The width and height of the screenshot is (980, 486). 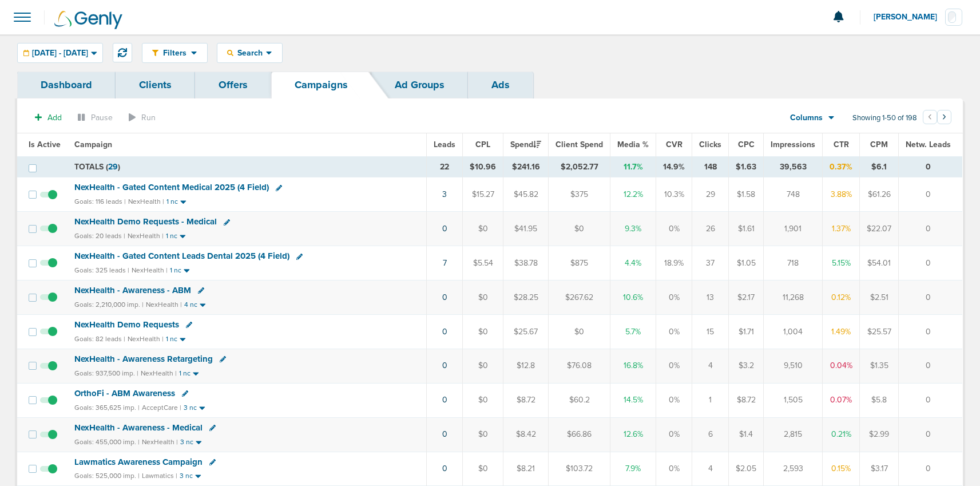 I want to click on td: $103.72, so click(x=580, y=469).